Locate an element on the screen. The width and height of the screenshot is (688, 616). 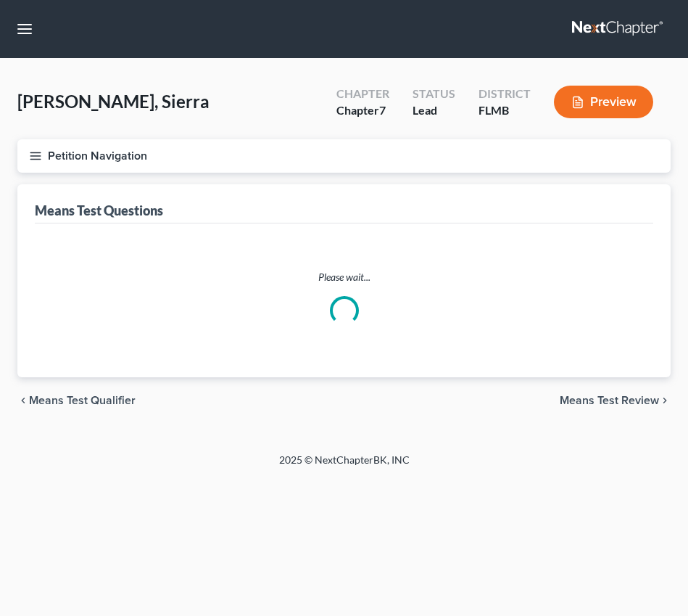
i: chevron_left is located at coordinates (23, 400).